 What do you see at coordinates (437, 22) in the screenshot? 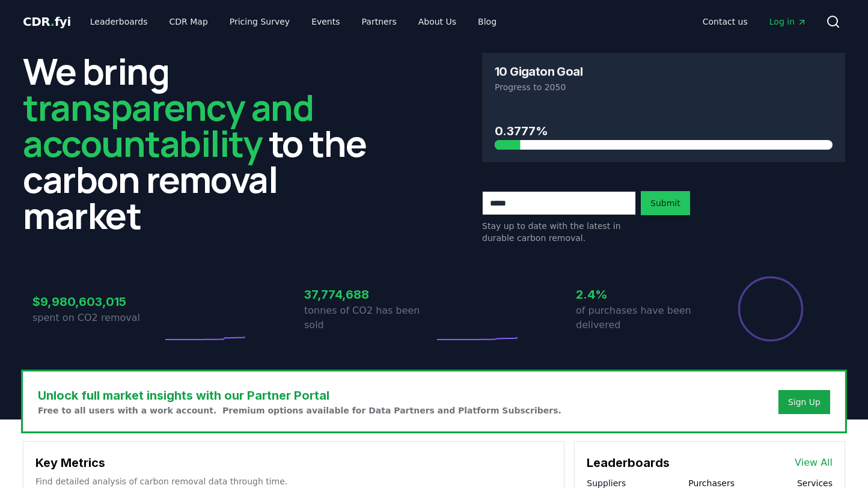
I see `a: About Us` at bounding box center [437, 22].